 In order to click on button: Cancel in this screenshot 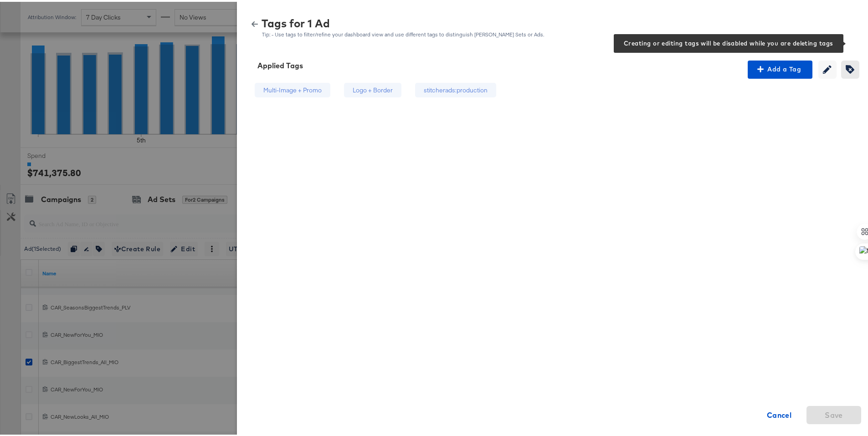, I will do `click(779, 413)`.